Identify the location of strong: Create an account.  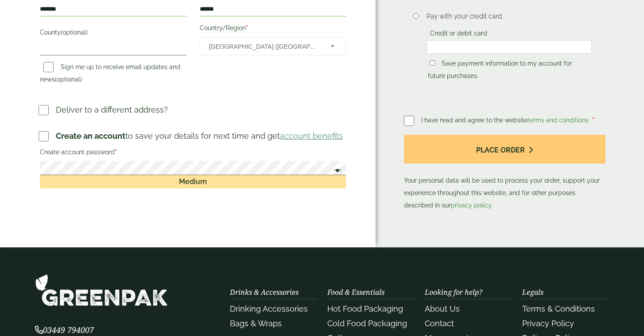
(90, 136).